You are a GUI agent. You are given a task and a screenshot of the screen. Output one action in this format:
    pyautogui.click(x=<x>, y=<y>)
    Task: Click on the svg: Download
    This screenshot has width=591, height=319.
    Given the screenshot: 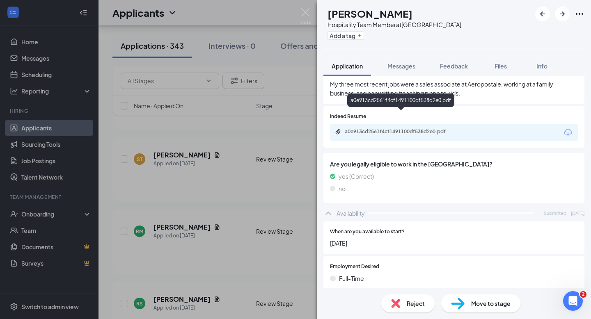 What is the action you would take?
    pyautogui.click(x=568, y=133)
    